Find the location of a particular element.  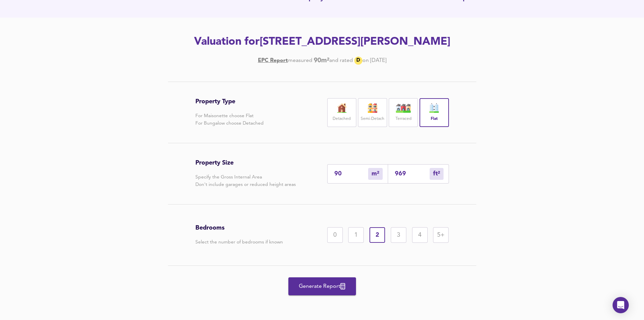

div: and rated is located at coordinates (341, 61).